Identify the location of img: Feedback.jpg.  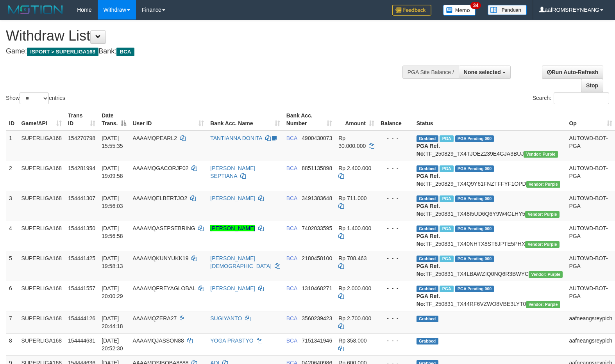
(412, 10).